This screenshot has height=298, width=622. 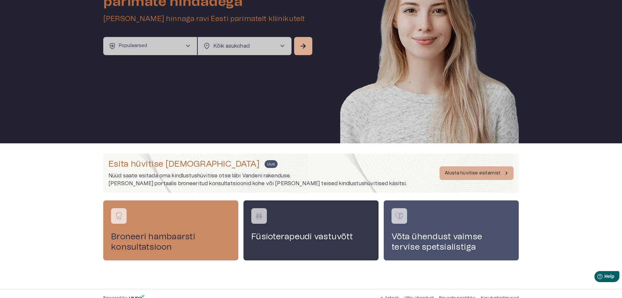 I want to click on button: Alusta hüvitise esitamist, so click(x=477, y=173).